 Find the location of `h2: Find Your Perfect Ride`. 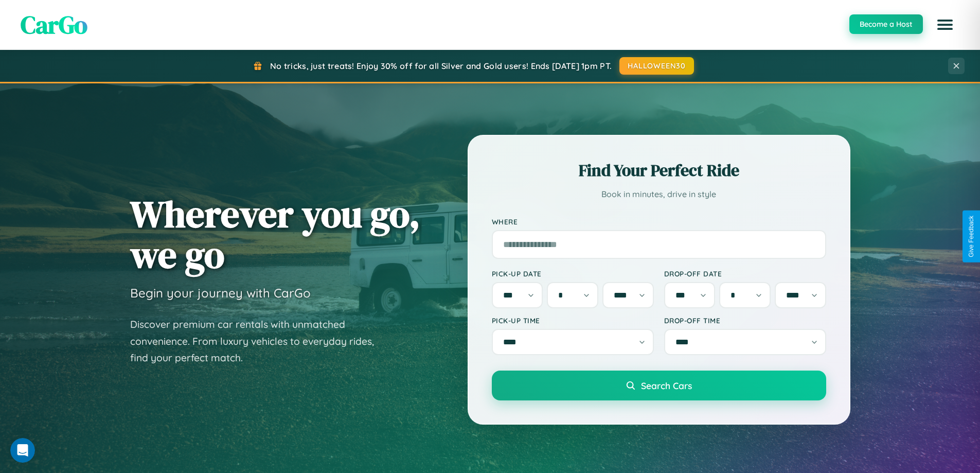

h2: Find Your Perfect Ride is located at coordinates (659, 170).